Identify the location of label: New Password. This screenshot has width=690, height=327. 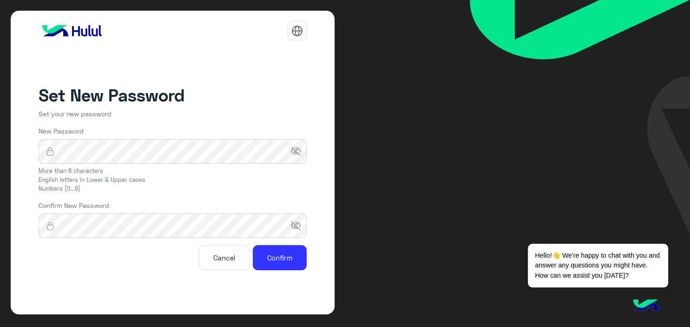
(173, 131).